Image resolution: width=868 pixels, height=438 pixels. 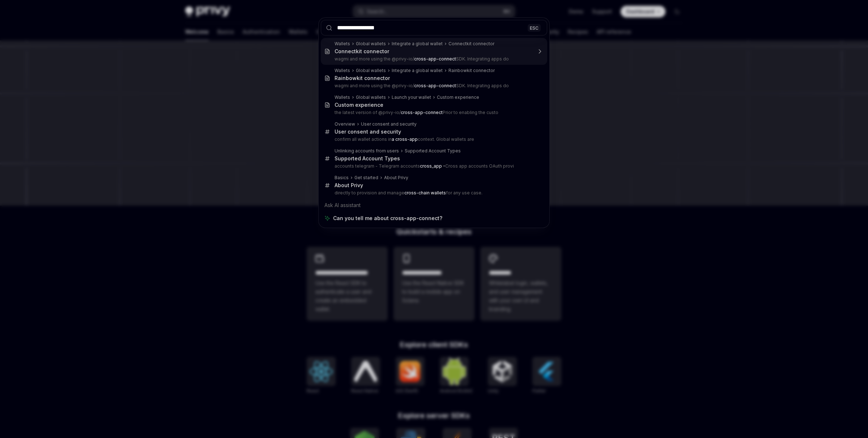 What do you see at coordinates (434, 205) in the screenshot?
I see `div: Ask AI assistant` at bounding box center [434, 205].